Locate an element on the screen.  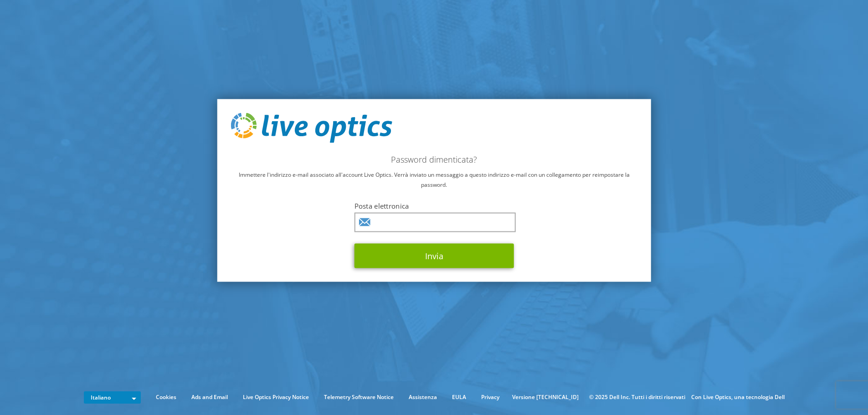
h2: Password dimenticata? is located at coordinates (434, 159).